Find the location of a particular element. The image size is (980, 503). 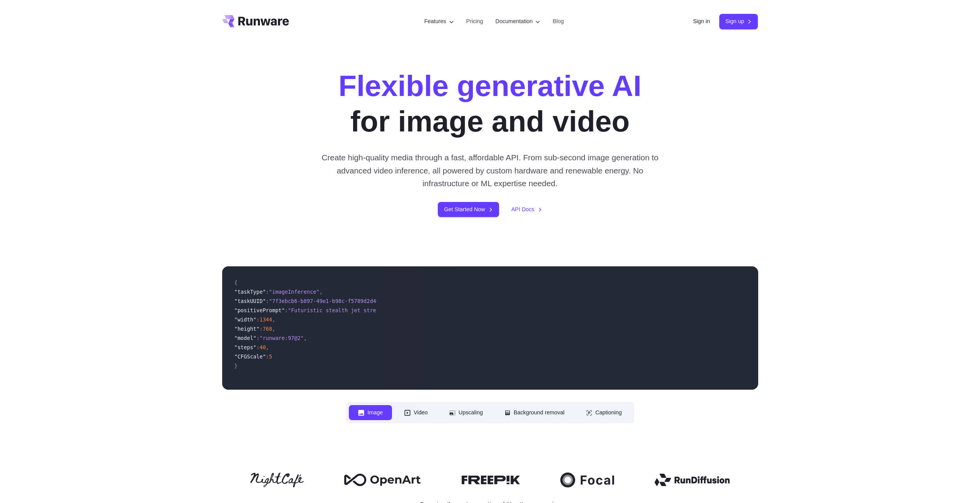

a: API Docs is located at coordinates (527, 209).